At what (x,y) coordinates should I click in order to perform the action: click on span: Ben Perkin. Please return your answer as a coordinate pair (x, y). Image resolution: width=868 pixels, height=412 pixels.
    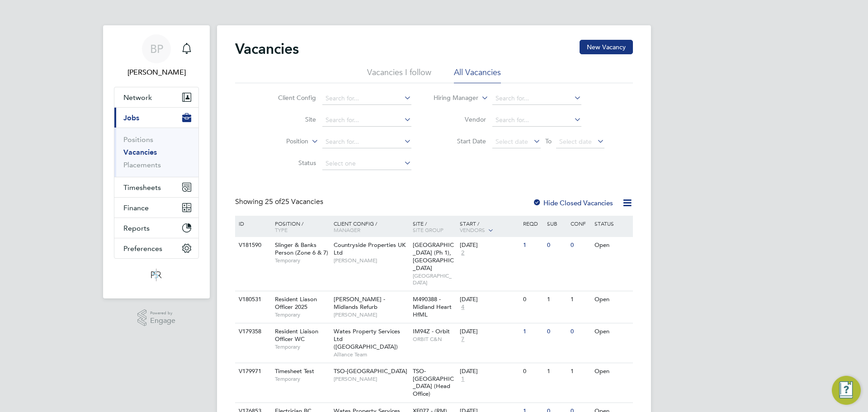
    Looking at the image, I should click on (156, 73).